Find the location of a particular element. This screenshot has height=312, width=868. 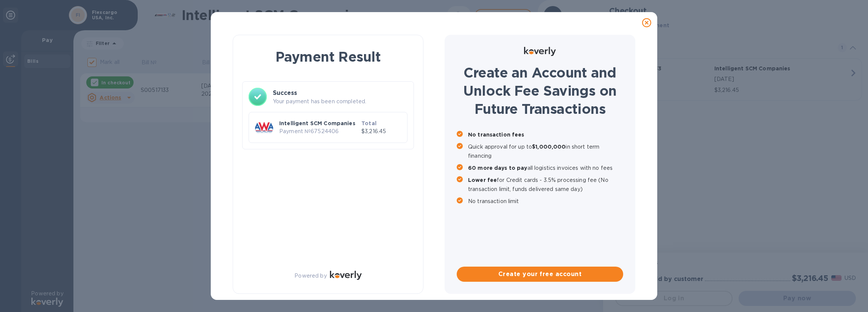

h1: Payment Result is located at coordinates (329, 56).